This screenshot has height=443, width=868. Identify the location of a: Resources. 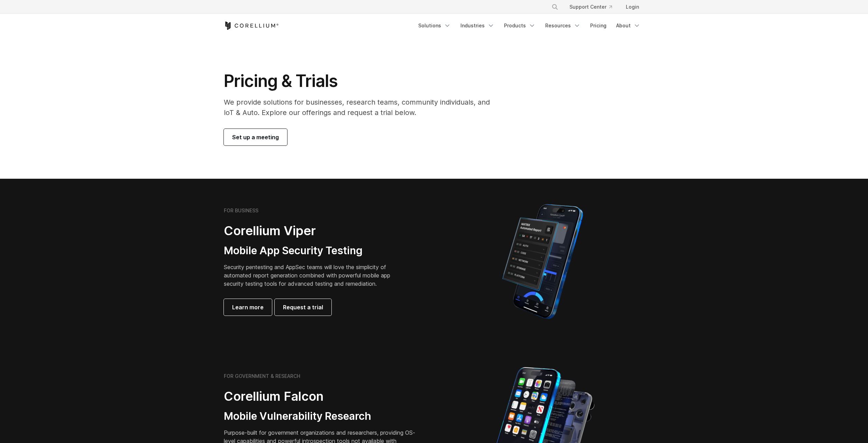
(563, 26).